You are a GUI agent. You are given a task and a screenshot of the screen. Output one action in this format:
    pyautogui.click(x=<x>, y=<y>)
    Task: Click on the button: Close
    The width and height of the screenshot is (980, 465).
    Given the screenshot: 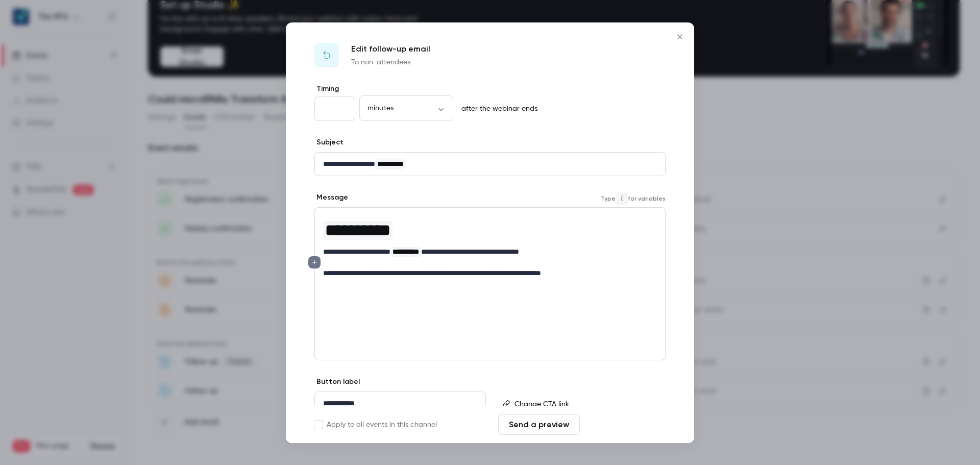 What is the action you would take?
    pyautogui.click(x=680, y=36)
    